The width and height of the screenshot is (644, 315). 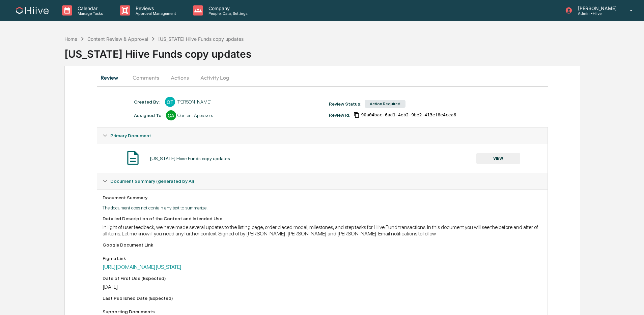 I want to click on div: Assigned To:, so click(x=148, y=116).